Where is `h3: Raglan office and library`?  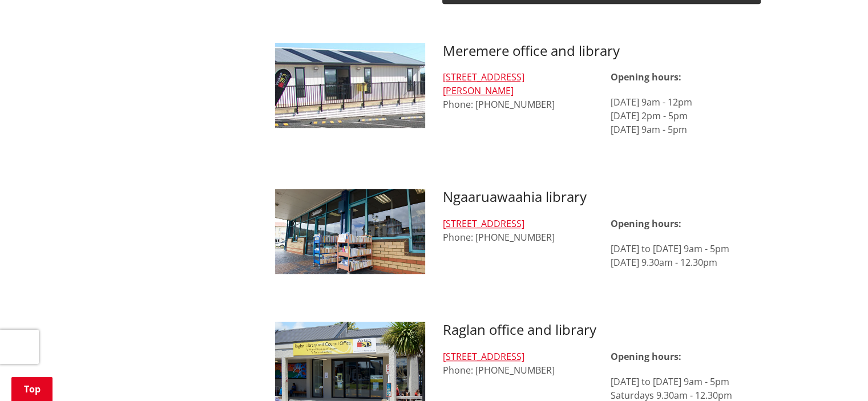 h3: Raglan office and library is located at coordinates (602, 329).